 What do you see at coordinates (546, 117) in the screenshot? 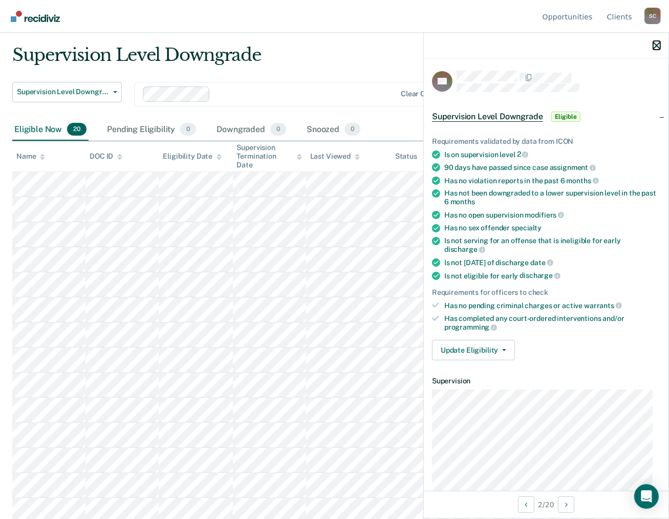
I see `div: Supervision Level DowngradeEligible` at bounding box center [546, 117].